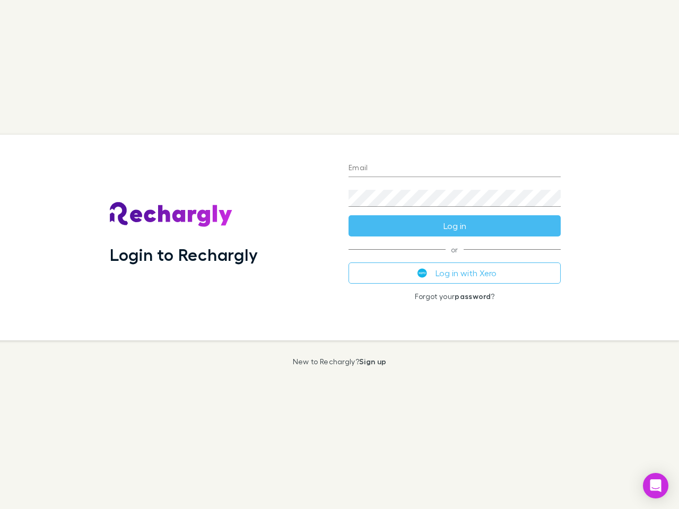 This screenshot has width=679, height=509. Describe the element at coordinates (656, 486) in the screenshot. I see `div: Open Intercom Messenger` at that location.